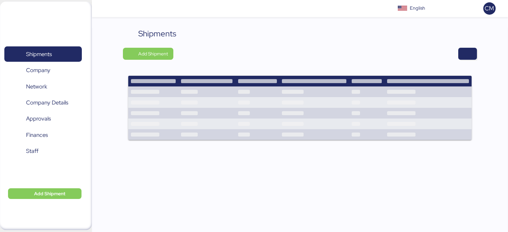  What do you see at coordinates (47, 103) in the screenshot?
I see `span: Company Details` at bounding box center [47, 103].